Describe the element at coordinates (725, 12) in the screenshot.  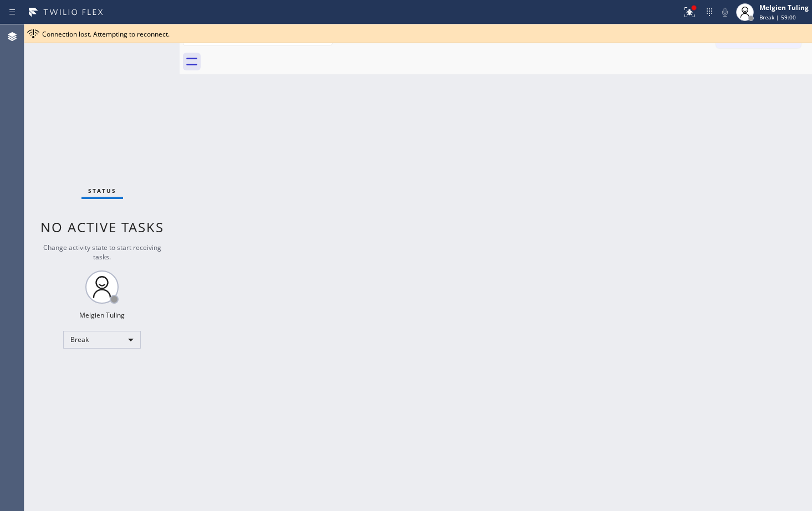
I see `button: Mute` at that location.